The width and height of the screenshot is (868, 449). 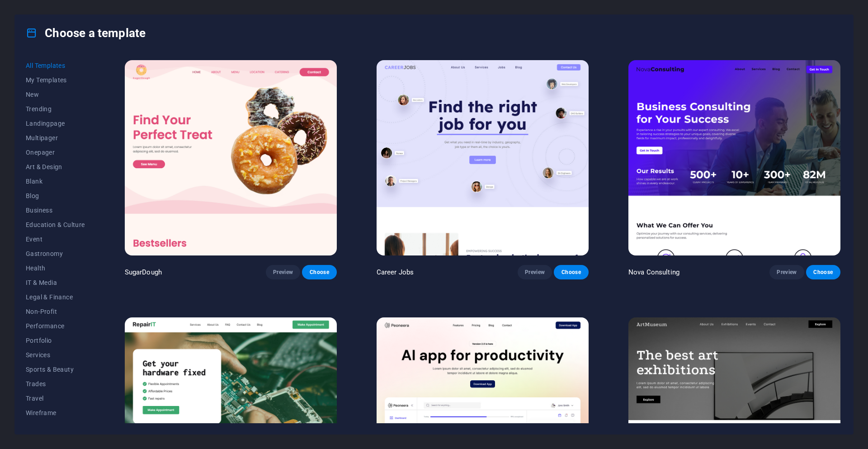 What do you see at coordinates (55, 239) in the screenshot?
I see `span: Event` at bounding box center [55, 239].